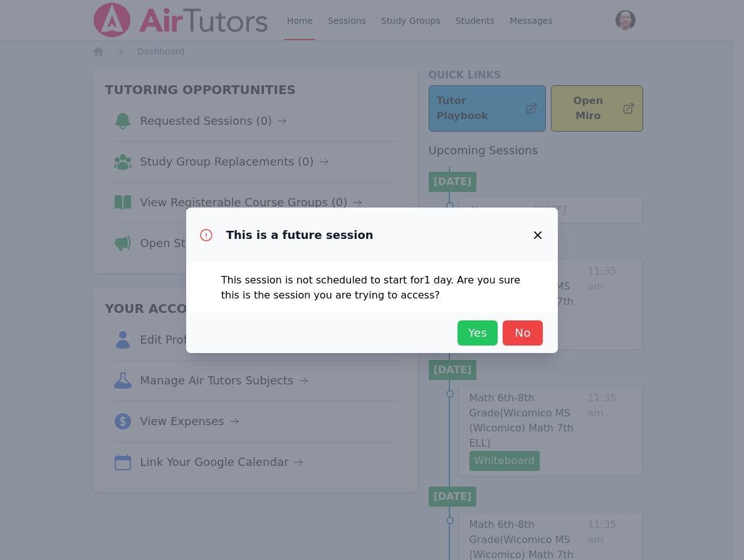  What do you see at coordinates (300, 236) in the screenshot?
I see `h3: This is a future session` at bounding box center [300, 236].